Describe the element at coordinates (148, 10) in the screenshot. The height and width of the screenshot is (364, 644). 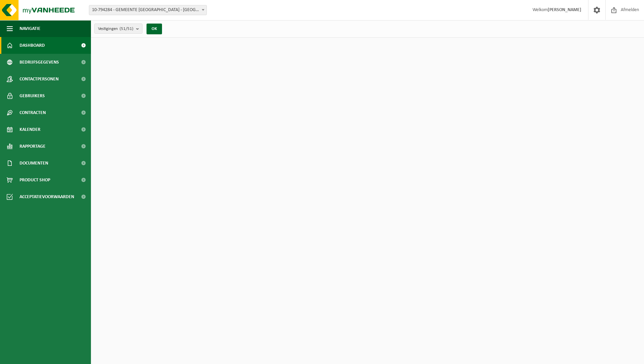
I see `span: 10-794284 - GEMEENTE BEVEREN - BEVEREN-WAAS` at that location.